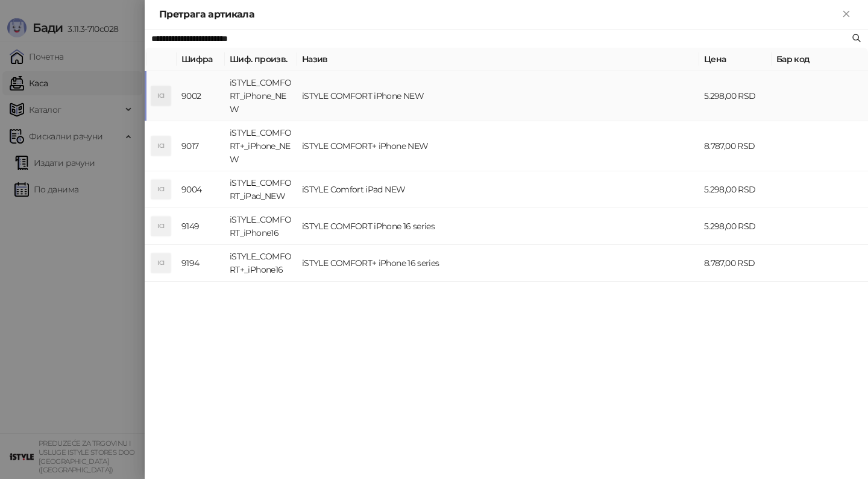 The image size is (868, 479). Describe the element at coordinates (499, 15) in the screenshot. I see `div: Претрага артикала` at that location.